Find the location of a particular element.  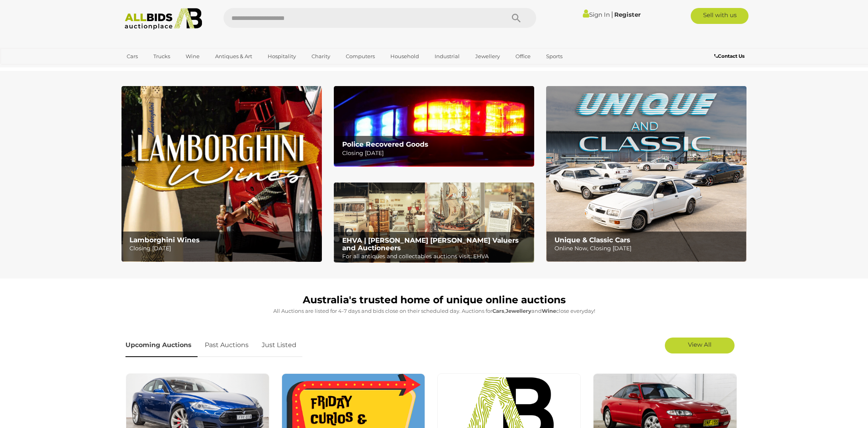

a: Office is located at coordinates (523, 56).